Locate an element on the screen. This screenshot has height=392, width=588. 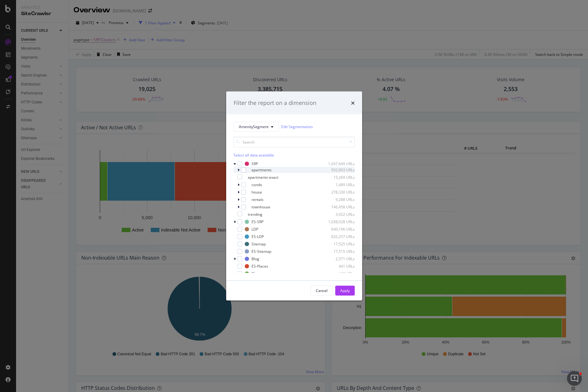
span: AmenitySegment is located at coordinates (253, 126).